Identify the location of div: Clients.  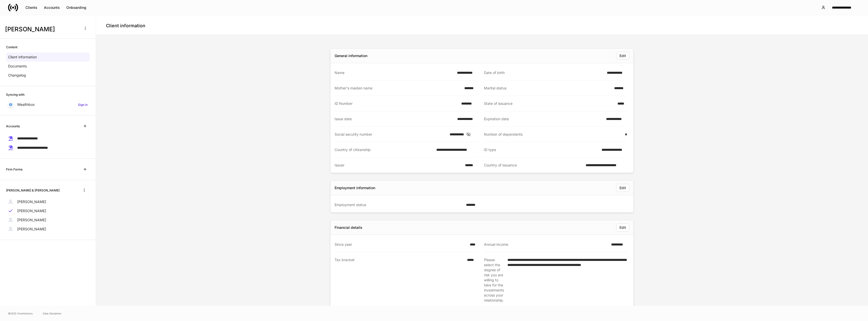
(32, 8).